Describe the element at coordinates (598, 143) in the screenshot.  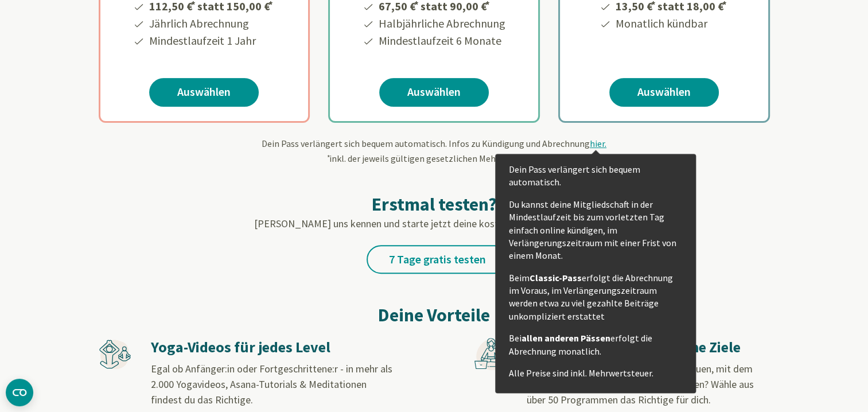
I see `span: hier.` at that location.